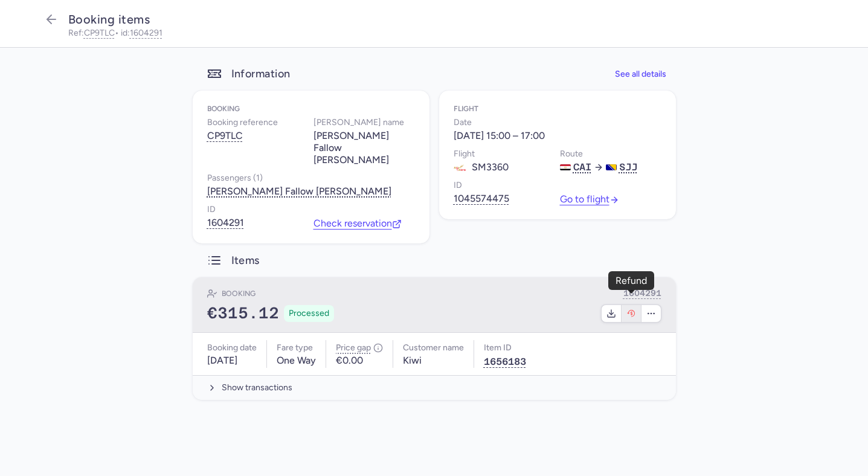  Describe the element at coordinates (233, 261) in the screenshot. I see `h3: Items` at that location.